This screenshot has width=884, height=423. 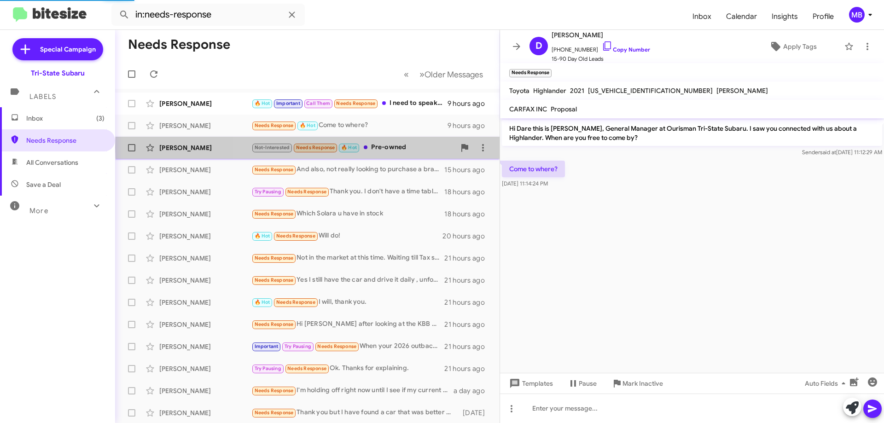 I want to click on div: Will do!, so click(x=347, y=236).